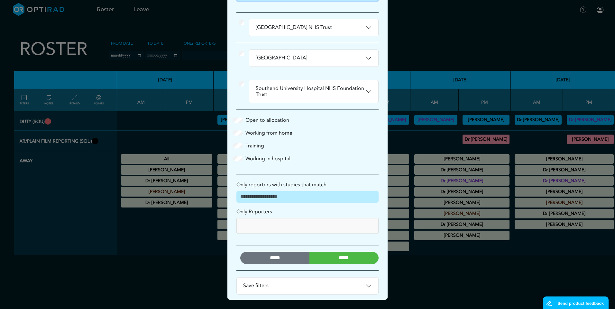  I want to click on input: null, so click(262, 226).